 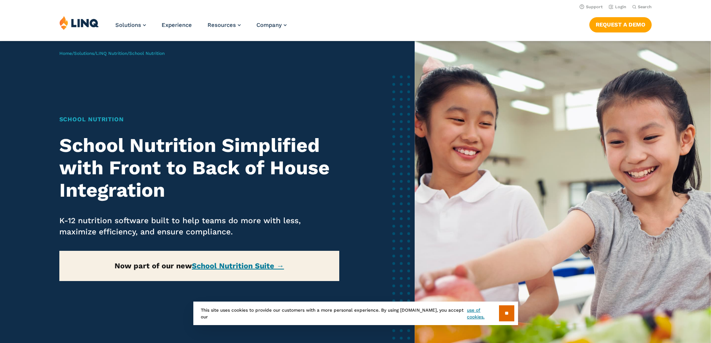 I want to click on a: Home, so click(x=66, y=53).